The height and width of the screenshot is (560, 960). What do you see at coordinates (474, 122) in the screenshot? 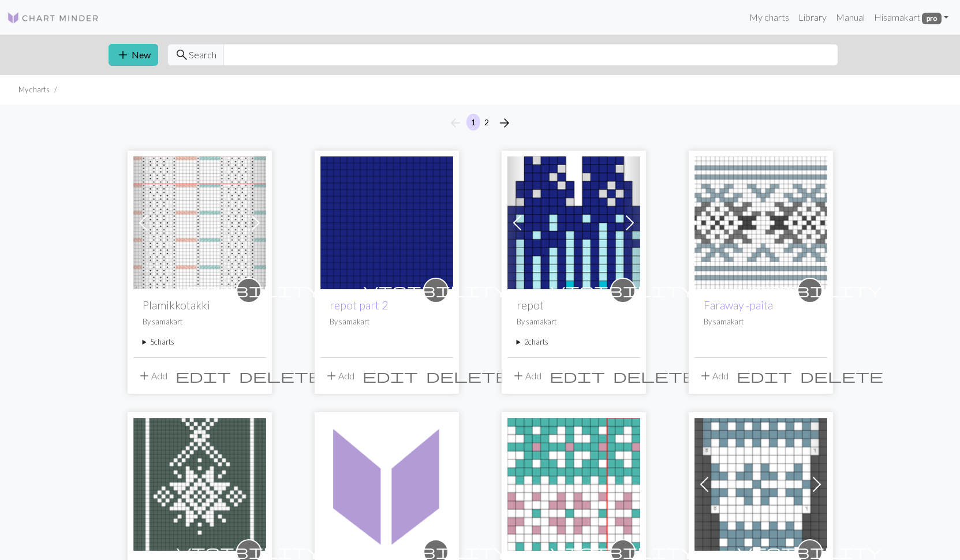
I see `button: 1` at bounding box center [474, 122].